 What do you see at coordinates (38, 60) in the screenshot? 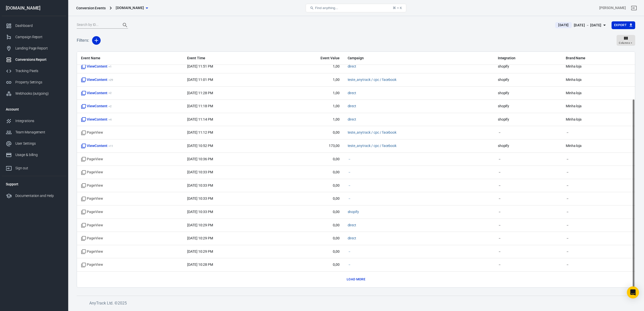
I see `div: Conversions Report` at bounding box center [38, 60].